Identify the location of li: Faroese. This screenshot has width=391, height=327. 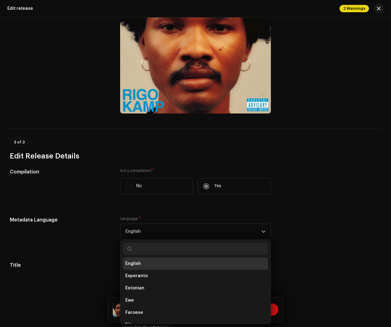
(195, 313).